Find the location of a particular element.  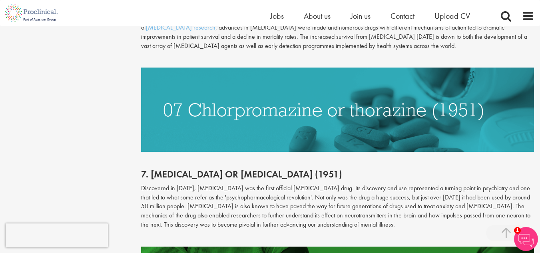

img: Chatbot is located at coordinates (526, 239).